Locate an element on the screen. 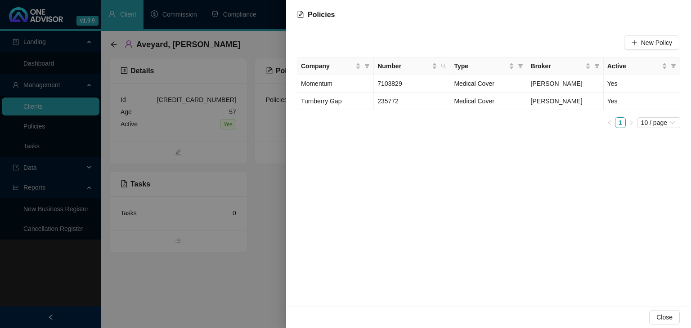  button: right is located at coordinates (631, 123).